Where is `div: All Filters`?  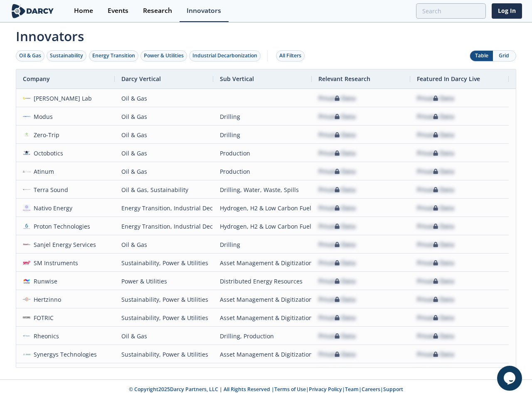
div: All Filters is located at coordinates (290, 56).